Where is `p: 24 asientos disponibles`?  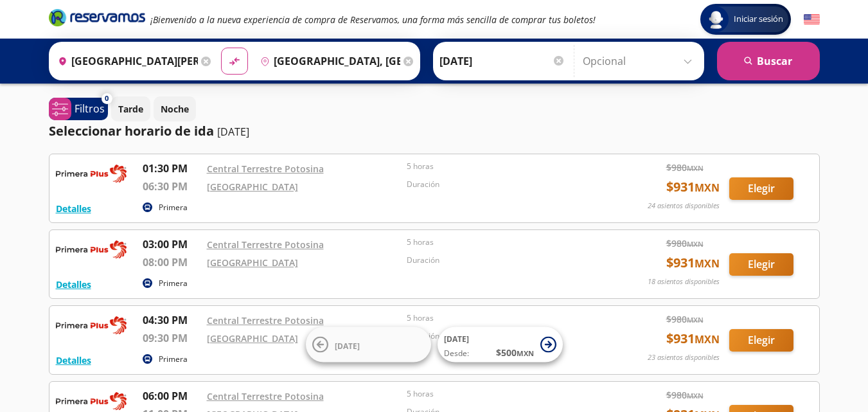 p: 24 asientos disponibles is located at coordinates (683, 206).